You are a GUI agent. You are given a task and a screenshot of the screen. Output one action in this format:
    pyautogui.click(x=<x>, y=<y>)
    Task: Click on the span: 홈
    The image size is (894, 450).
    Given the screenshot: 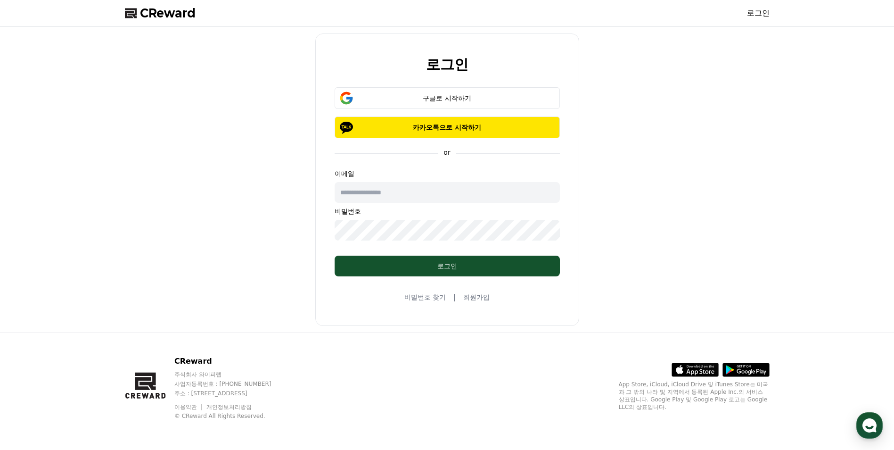 What is the action you would take?
    pyautogui.click(x=33, y=317)
    